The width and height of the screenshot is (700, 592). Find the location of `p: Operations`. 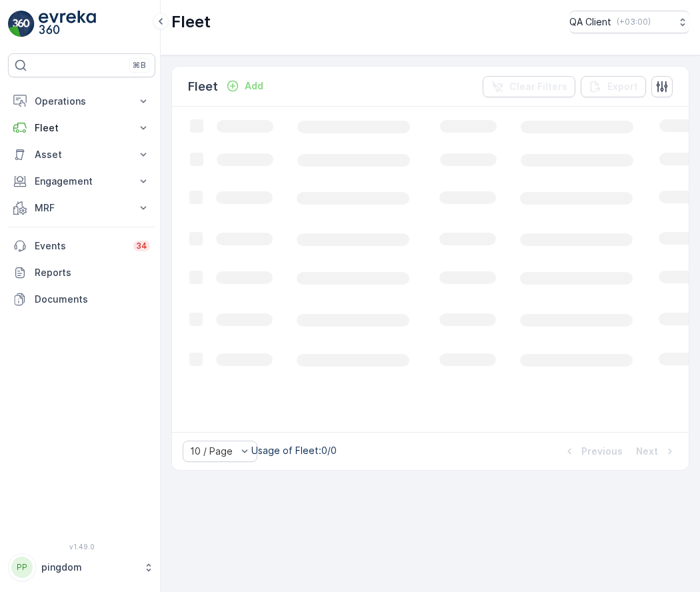

p: Operations is located at coordinates (81, 102).